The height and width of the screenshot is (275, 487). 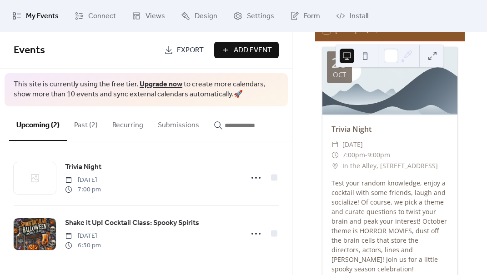 I want to click on span: Shake it Up! Cocktail Class: Spooky Spirits, so click(x=132, y=223).